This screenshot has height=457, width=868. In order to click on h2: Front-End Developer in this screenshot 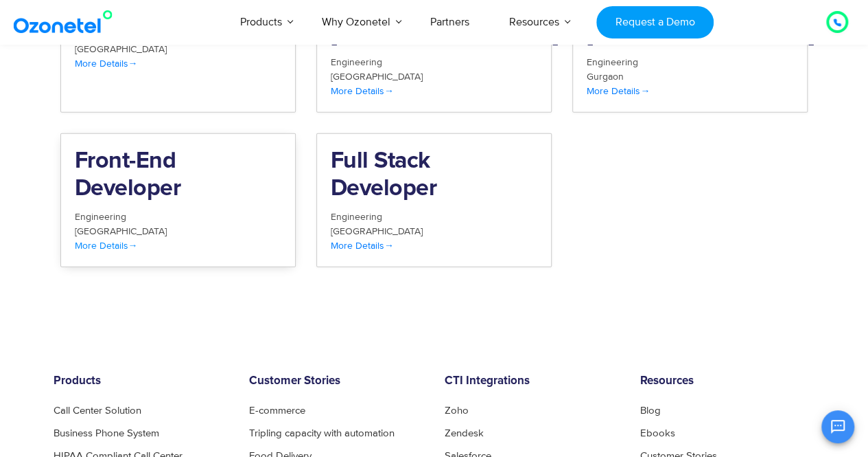, I will do `click(178, 175)`.